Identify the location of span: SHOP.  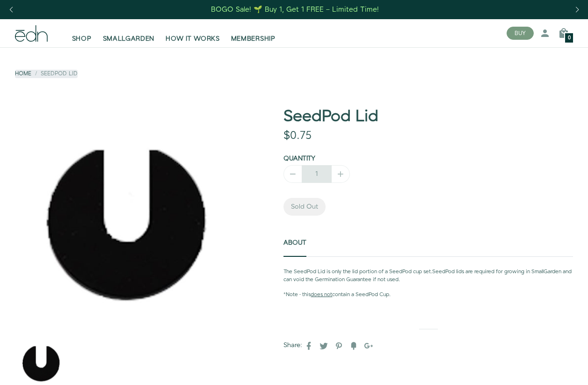
(82, 39).